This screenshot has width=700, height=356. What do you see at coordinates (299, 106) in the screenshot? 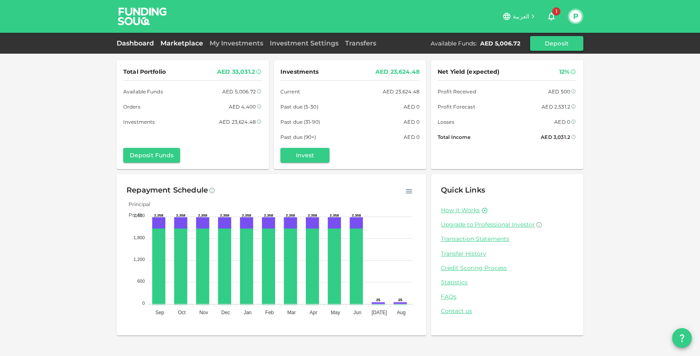
I see `span: Past due (5-30)` at bounding box center [299, 106].